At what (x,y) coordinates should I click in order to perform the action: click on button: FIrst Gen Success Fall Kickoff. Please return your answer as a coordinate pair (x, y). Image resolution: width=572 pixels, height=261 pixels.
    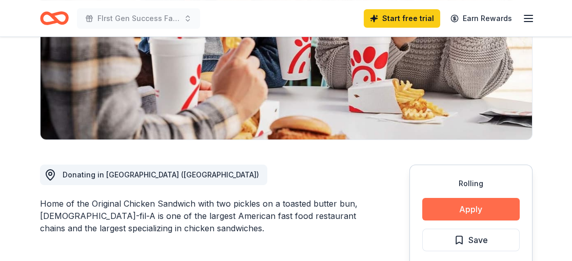
    Looking at the image, I should click on (139, 18).